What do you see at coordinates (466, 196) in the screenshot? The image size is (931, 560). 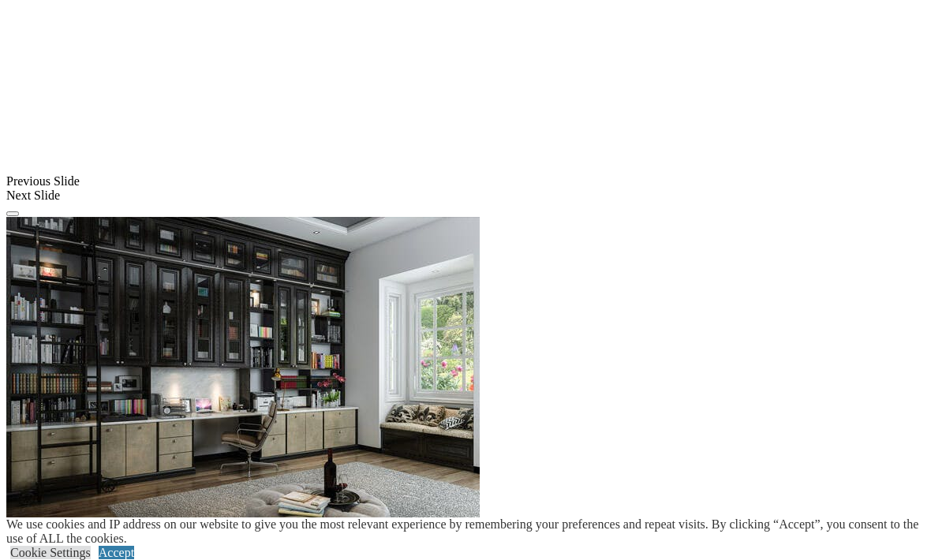 I see `div: Next Slide` at bounding box center [466, 196].